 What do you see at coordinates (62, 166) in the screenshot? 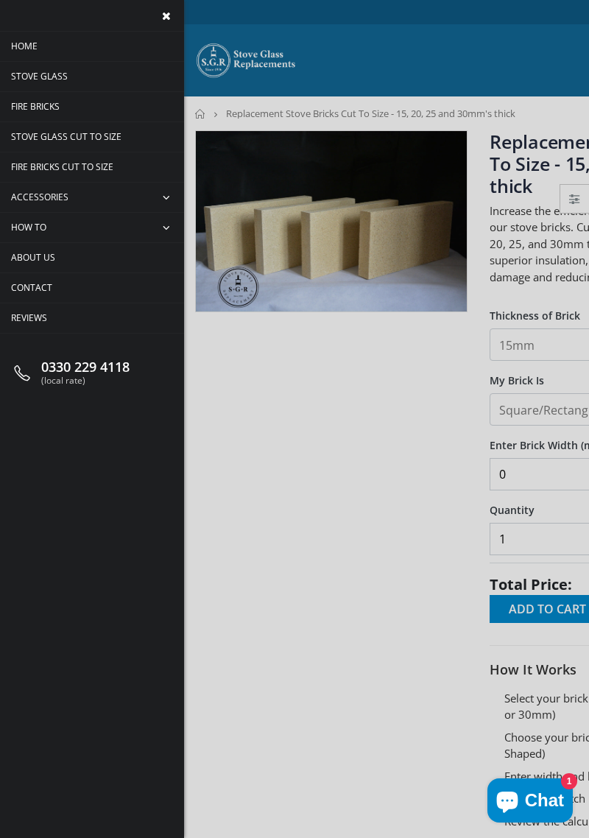
I see `span: Fire Bricks Cut To Size` at bounding box center [62, 166].